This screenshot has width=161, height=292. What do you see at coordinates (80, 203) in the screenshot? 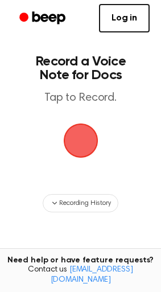
I see `button: Recording History` at bounding box center [80, 203].